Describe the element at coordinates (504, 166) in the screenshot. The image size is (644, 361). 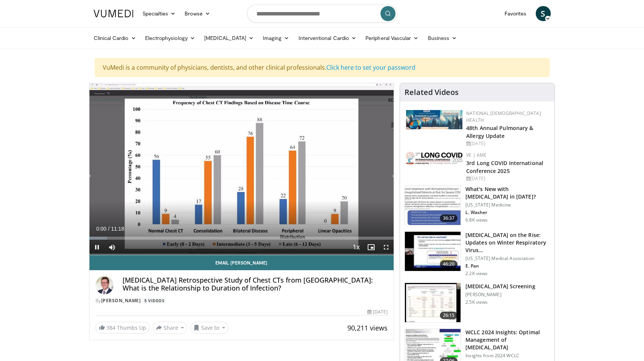
I see `a: 3rd Long COVID International Conference 2025` at that location.